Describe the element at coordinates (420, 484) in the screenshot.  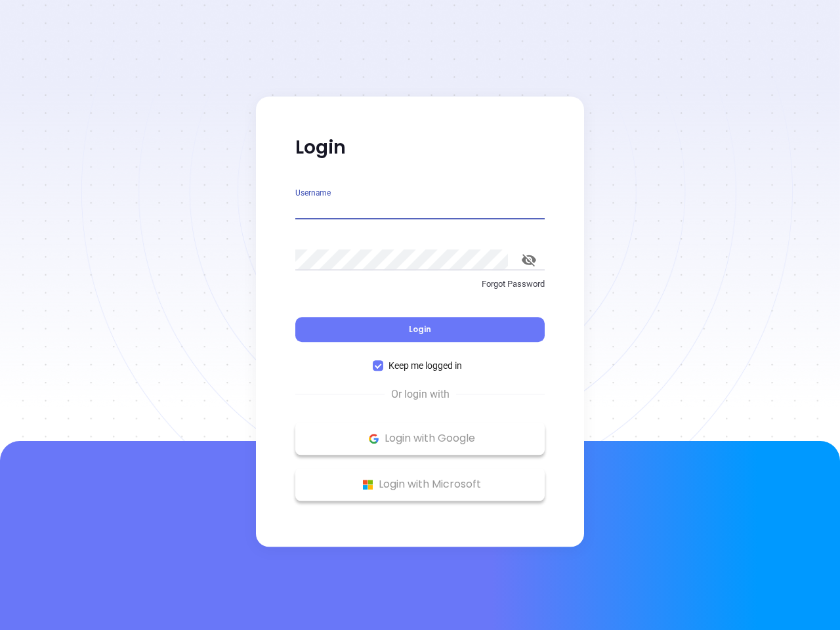
I see `button: Microsoft Logo Login with Microsoft` at that location.